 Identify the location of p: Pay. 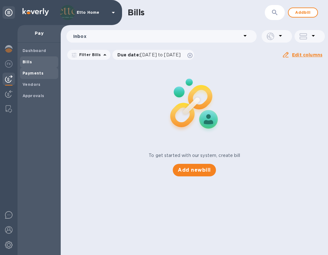
(39, 33).